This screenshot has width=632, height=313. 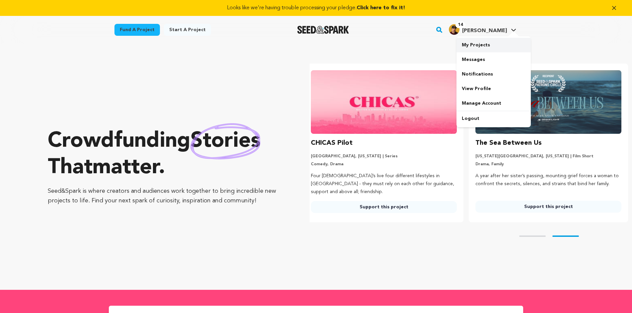 I want to click on a: Seed&Spark Homepage, so click(x=323, y=30).